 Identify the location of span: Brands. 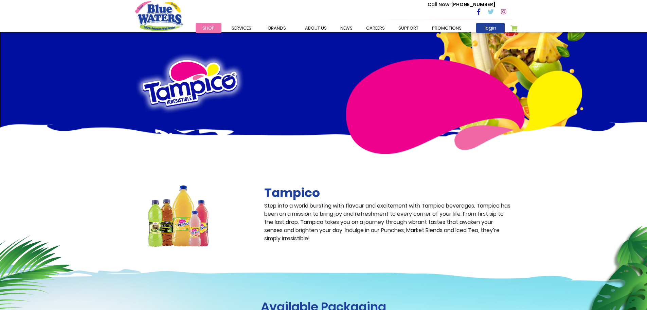
(277, 28).